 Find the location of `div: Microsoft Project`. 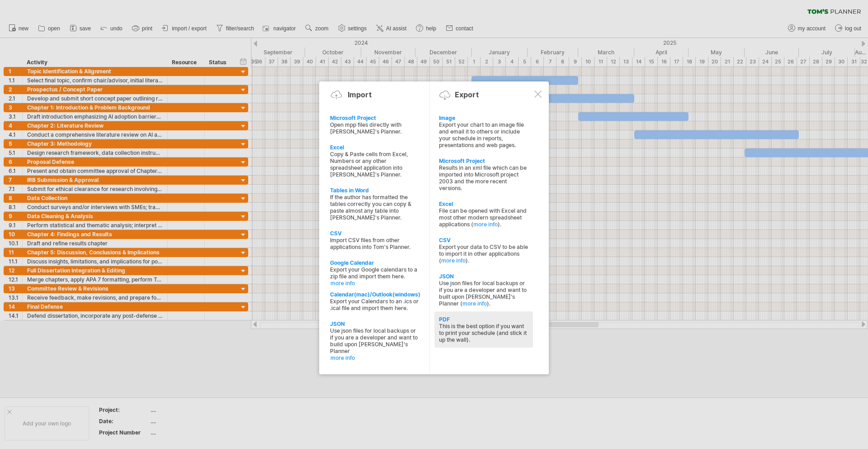

div: Microsoft Project is located at coordinates (484, 161).